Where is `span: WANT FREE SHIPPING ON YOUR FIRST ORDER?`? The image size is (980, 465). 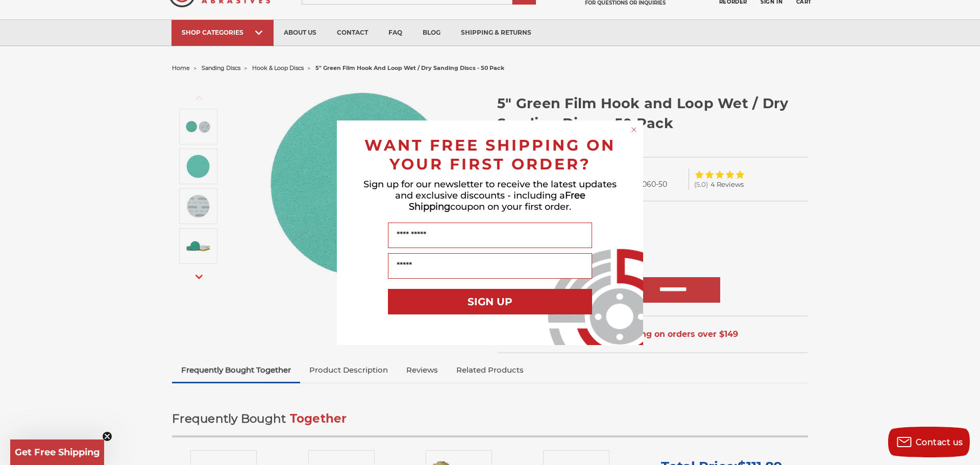 span: WANT FREE SHIPPING ON YOUR FIRST ORDER? is located at coordinates (490, 155).